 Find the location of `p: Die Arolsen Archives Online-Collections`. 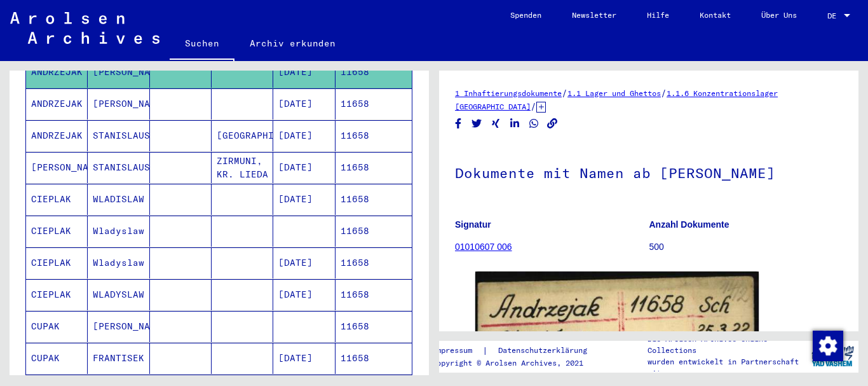

p: Die Arolsen Archives Online-Collections is located at coordinates (727, 345).